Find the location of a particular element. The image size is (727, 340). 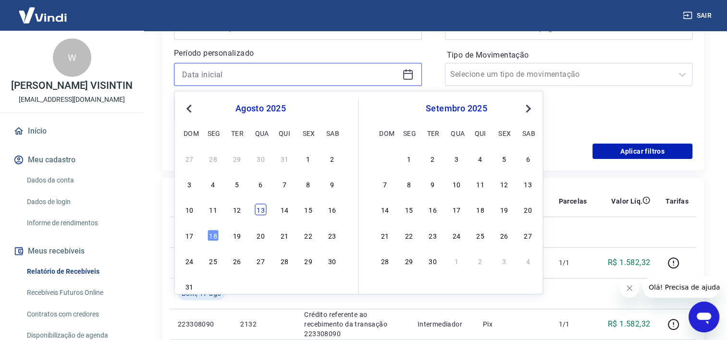

div: Choose sexta-feira, 22 de agosto de 2025 is located at coordinates (308, 235).